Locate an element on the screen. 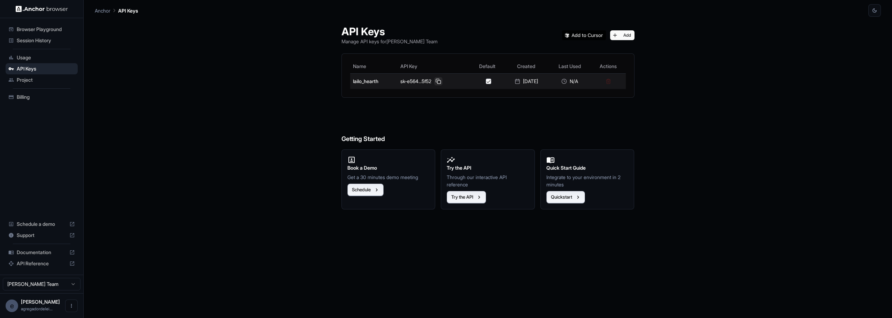 The image size is (892, 318). div: Browser Playground is located at coordinates (41, 29).